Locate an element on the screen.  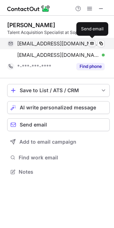
button: Notes is located at coordinates (58, 172).